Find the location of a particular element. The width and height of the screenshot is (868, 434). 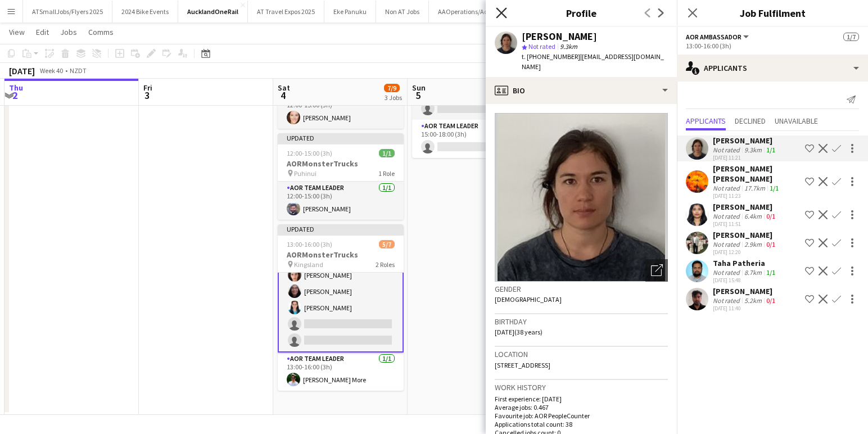

div: NZDT is located at coordinates (78, 70).